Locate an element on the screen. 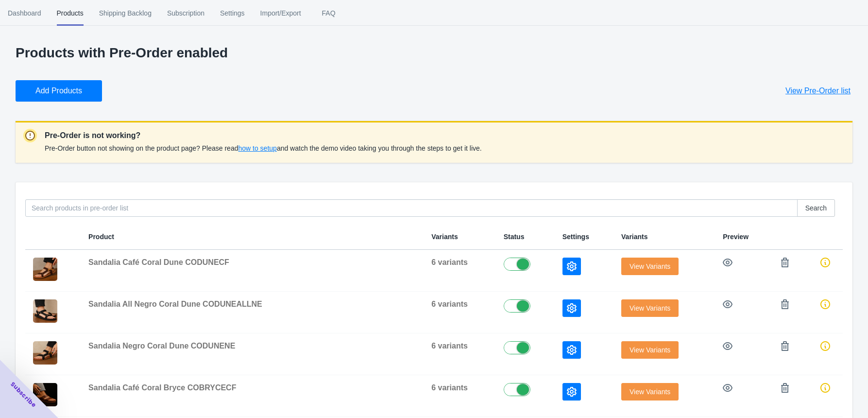 The width and height of the screenshot is (868, 418). span: Subscribe is located at coordinates (23, 395).